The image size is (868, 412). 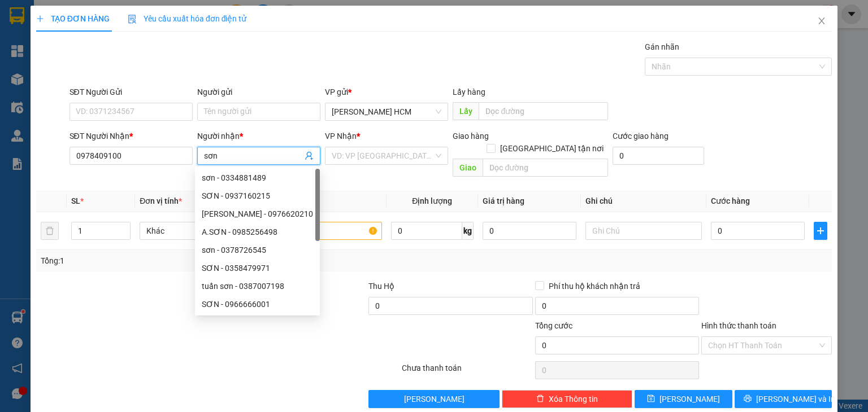 I want to click on span: BAO BÌNH RƯỢU GHÈ, so click(x=186, y=87).